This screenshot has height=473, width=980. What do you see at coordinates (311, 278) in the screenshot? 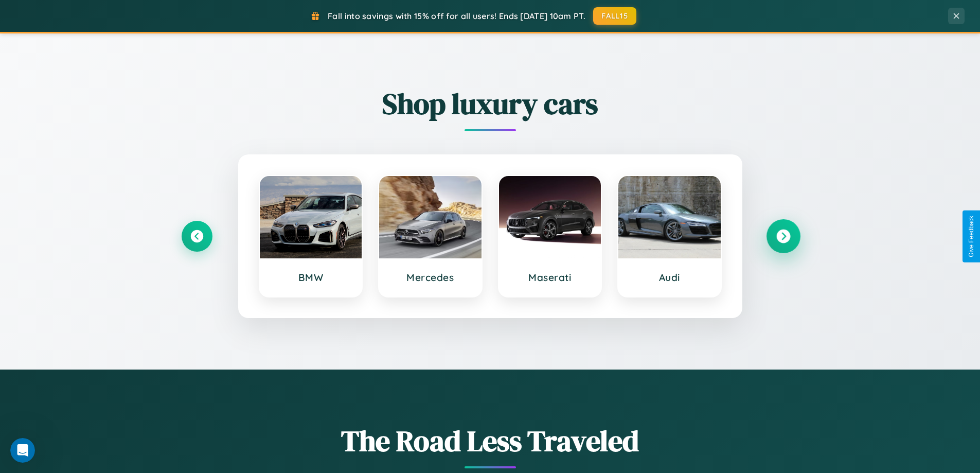
I see `h3: BMW` at bounding box center [311, 278].